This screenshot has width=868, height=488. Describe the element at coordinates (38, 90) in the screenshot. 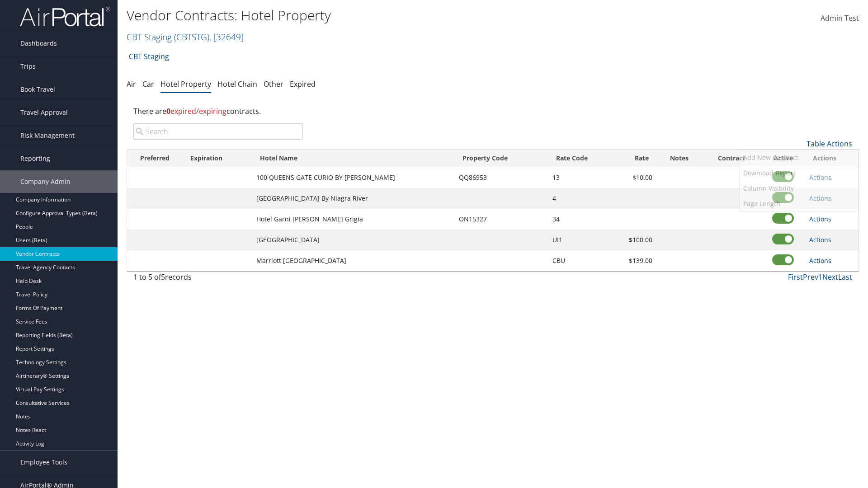

I see `span: Book Travel` at that location.